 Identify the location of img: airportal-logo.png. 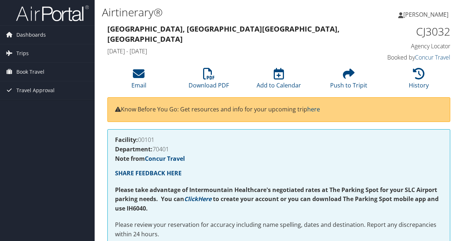
(52, 13).